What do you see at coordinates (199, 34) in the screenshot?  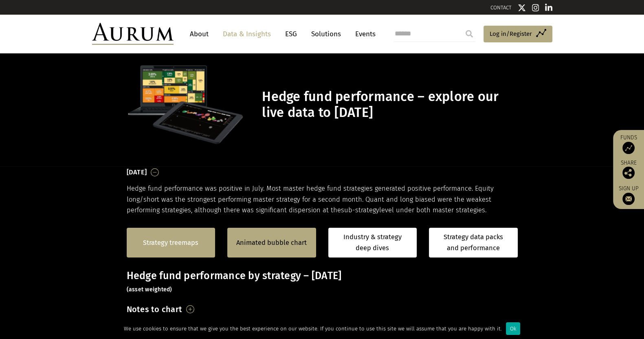 I see `a: About` at bounding box center [199, 34].